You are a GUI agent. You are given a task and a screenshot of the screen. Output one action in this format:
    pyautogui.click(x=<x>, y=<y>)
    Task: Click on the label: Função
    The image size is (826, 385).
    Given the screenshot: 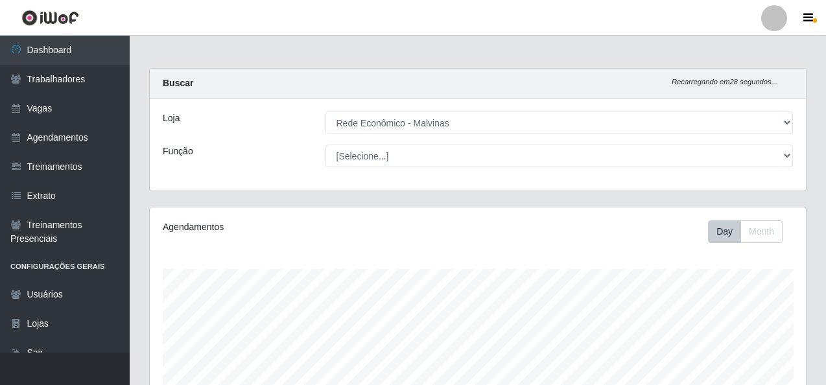 What is the action you would take?
    pyautogui.click(x=178, y=151)
    